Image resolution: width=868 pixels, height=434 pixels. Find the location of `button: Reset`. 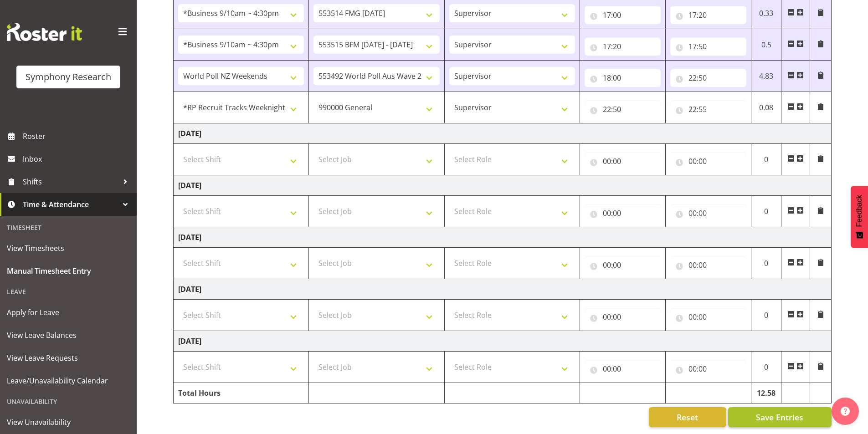

button: Reset is located at coordinates (688, 417).